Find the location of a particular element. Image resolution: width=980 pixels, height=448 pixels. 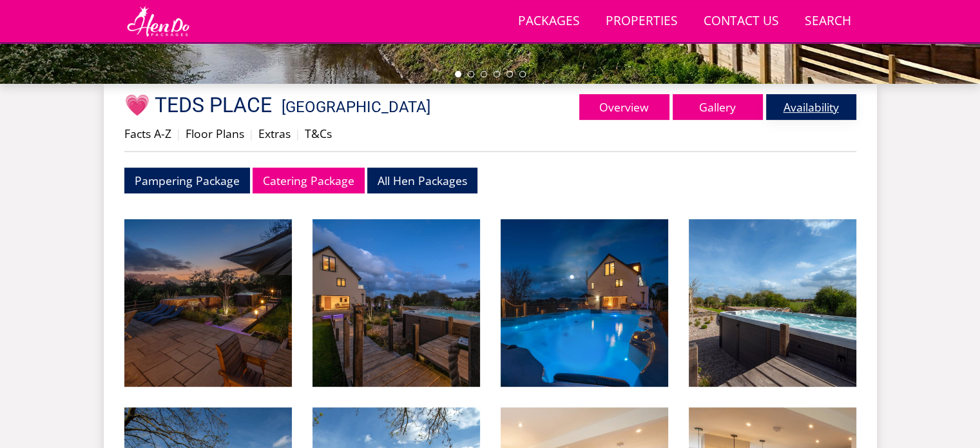

img: Teds Place - Views of the river and open fields from the garden is located at coordinates (397, 303).